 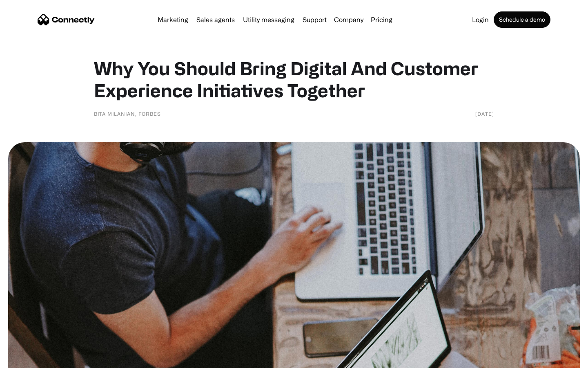 What do you see at coordinates (314, 20) in the screenshot?
I see `a: Support` at bounding box center [314, 20].